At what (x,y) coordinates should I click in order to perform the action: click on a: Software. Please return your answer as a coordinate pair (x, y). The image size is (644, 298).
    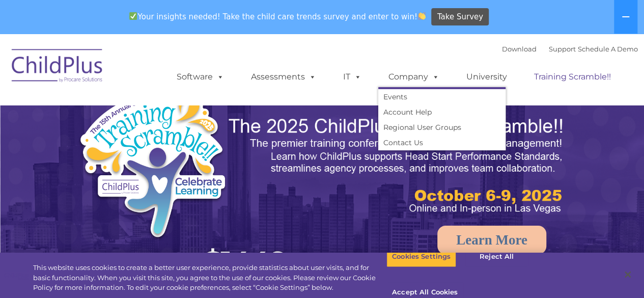
    Looking at the image, I should click on (200, 77).